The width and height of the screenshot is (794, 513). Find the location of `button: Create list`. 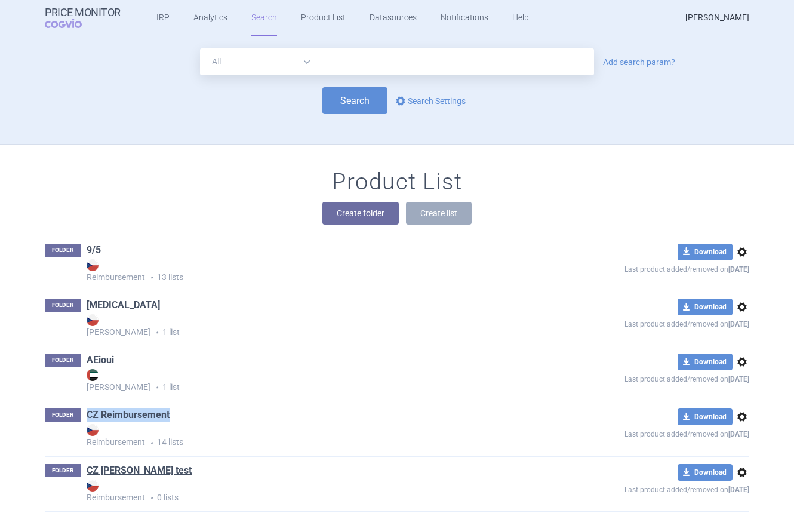

button: Create list is located at coordinates (439, 213).